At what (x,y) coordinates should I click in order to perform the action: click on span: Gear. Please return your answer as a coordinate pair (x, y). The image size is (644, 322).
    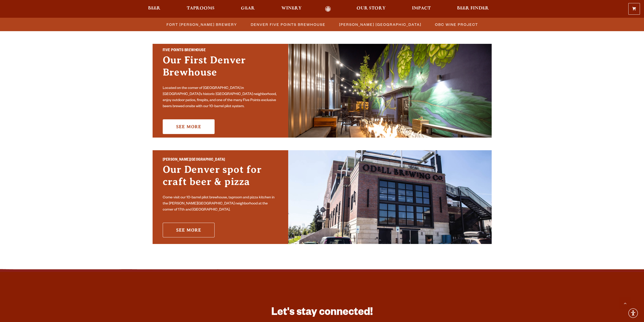
    Looking at the image, I should click on (248, 8).